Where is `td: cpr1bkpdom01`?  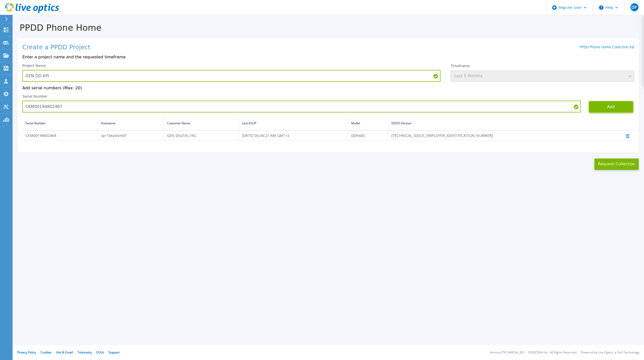 td: cpr1bkpdom01 is located at coordinates (131, 135).